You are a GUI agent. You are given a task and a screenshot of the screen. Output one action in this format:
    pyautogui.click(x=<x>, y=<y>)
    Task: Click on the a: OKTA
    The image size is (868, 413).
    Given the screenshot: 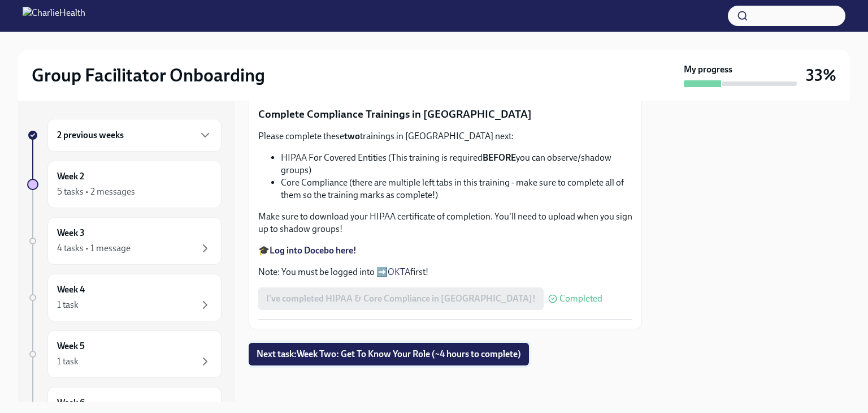 What is the action you would take?
    pyautogui.click(x=399, y=271)
    